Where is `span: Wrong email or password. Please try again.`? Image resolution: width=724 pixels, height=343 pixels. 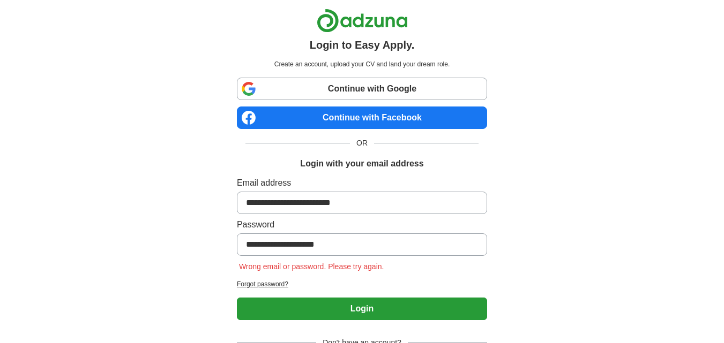
span: Wrong email or password. Please try again. is located at coordinates (311, 267).